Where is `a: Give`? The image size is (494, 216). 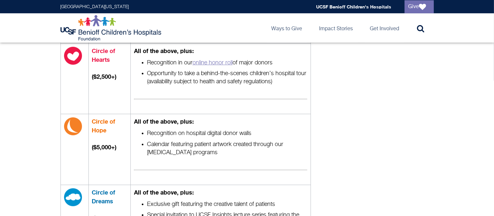
a: Give is located at coordinates (419, 7).